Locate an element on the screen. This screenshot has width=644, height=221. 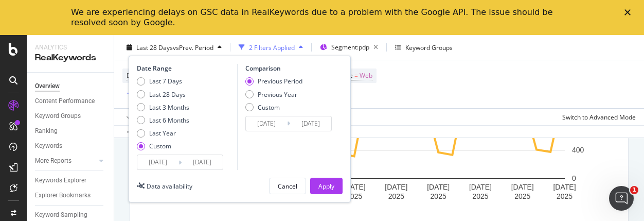
button: Add Filter is located at coordinates (143, 94).